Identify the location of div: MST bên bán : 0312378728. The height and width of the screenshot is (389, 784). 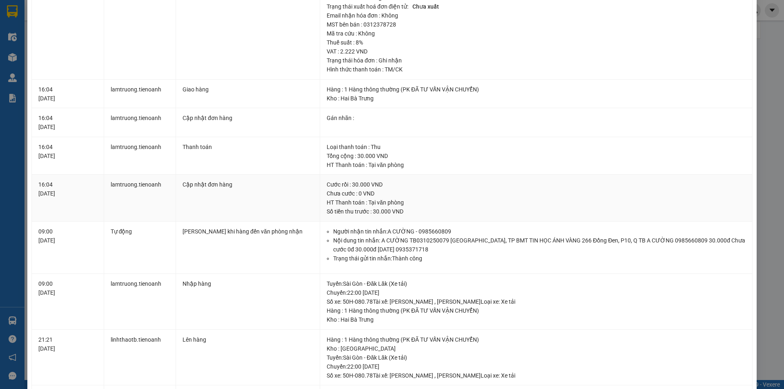
(536, 24).